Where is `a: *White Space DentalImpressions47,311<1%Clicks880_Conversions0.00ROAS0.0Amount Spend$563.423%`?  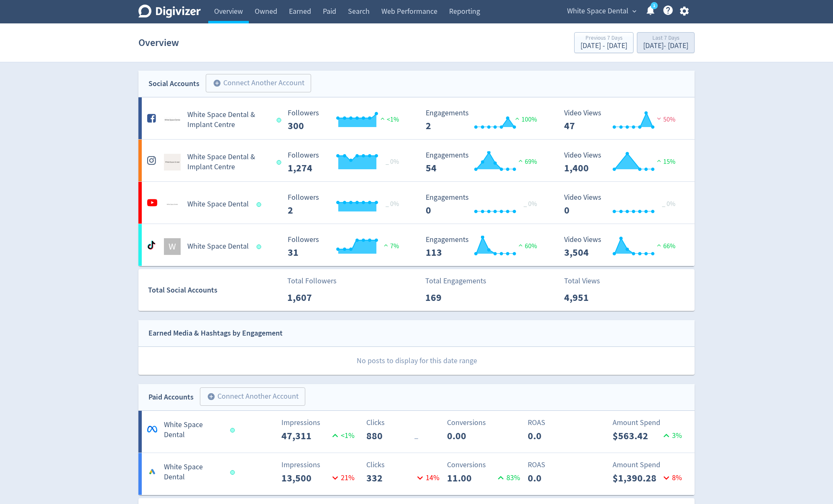
a: *White Space DentalImpressions47,311<1%Clicks880_Conversions0.00ROAS0.0Amount Spend$563.423% is located at coordinates (416, 432).